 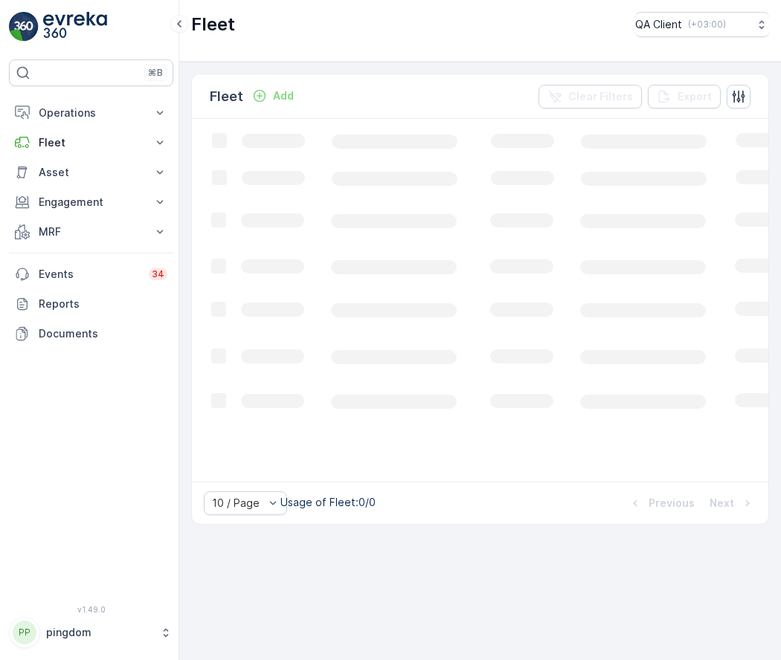 What do you see at coordinates (103, 304) in the screenshot?
I see `p: Reports` at bounding box center [103, 304].